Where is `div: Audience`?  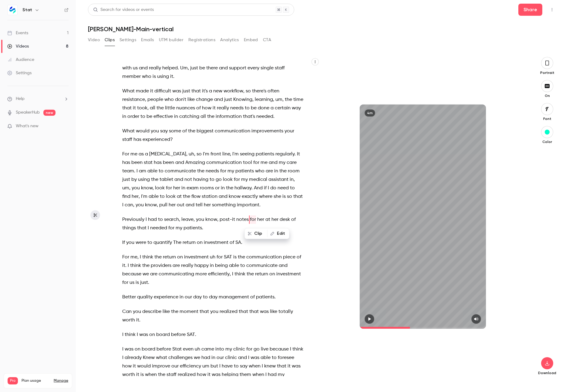
div: Audience is located at coordinates (21, 60).